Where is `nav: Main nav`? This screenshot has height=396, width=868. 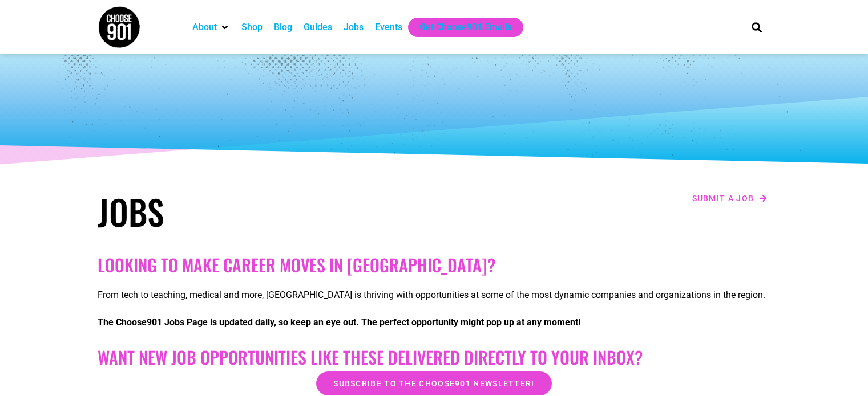
nav: Main nav is located at coordinates (459, 28).